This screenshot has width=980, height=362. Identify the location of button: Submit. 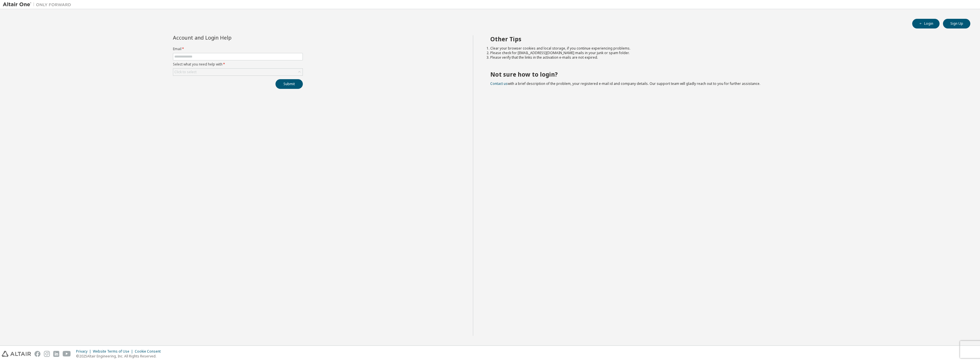
(289, 84).